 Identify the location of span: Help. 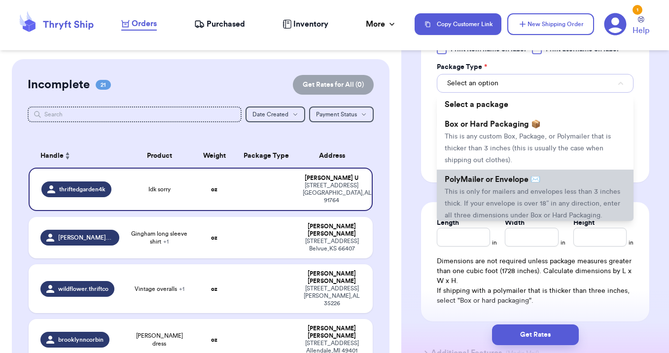
(640, 31).